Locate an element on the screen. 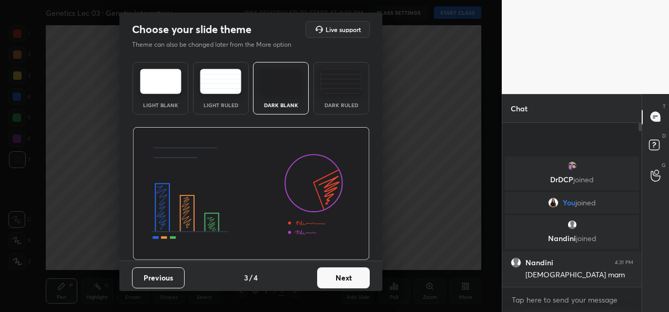 The image size is (669, 312). div: Light Blank is located at coordinates (160, 105).